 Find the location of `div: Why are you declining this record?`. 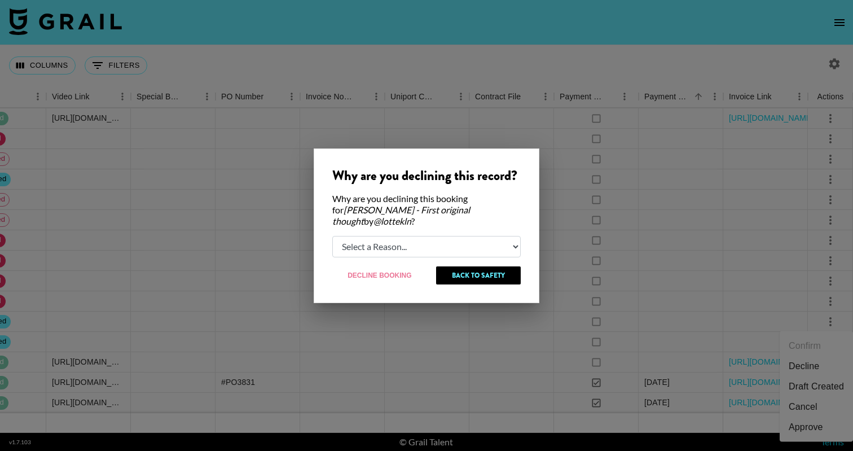

div: Why are you declining this record? is located at coordinates (426, 175).